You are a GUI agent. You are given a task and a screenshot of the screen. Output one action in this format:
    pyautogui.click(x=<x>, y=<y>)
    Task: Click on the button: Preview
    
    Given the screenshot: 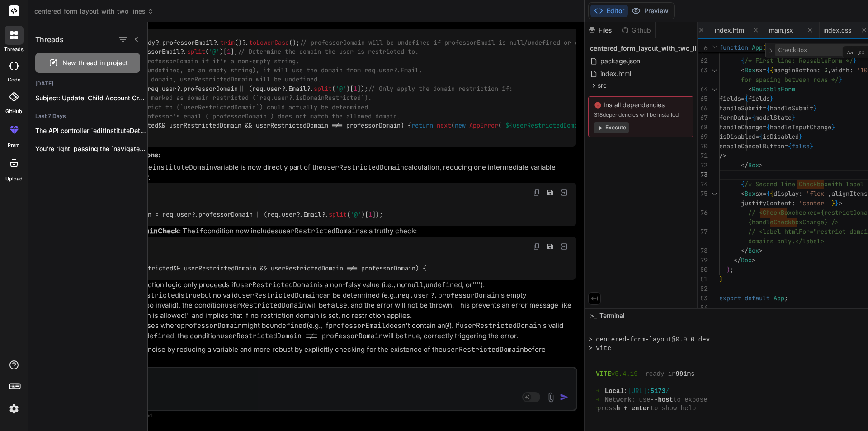 What is the action you would take?
    pyautogui.click(x=650, y=11)
    